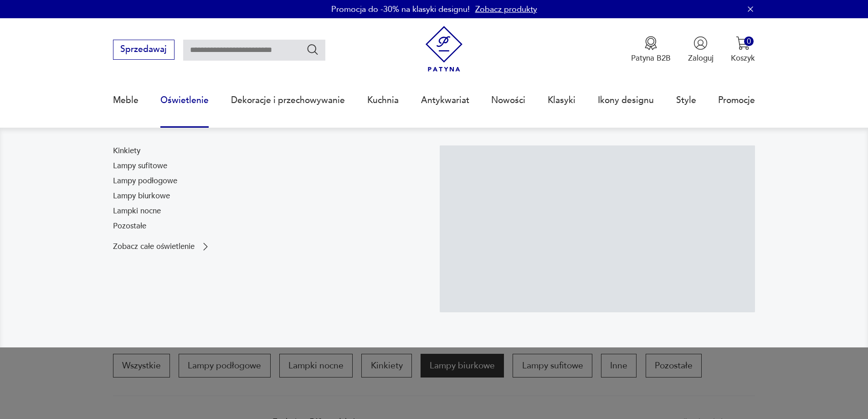 The height and width of the screenshot is (419, 868). Describe the element at coordinates (651, 49) in the screenshot. I see `button: Patyna B2B` at that location.